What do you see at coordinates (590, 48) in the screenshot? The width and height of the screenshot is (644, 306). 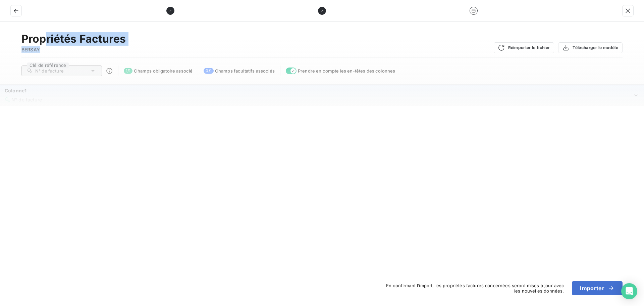 I see `button: Télécharger le modèle` at bounding box center [590, 48].